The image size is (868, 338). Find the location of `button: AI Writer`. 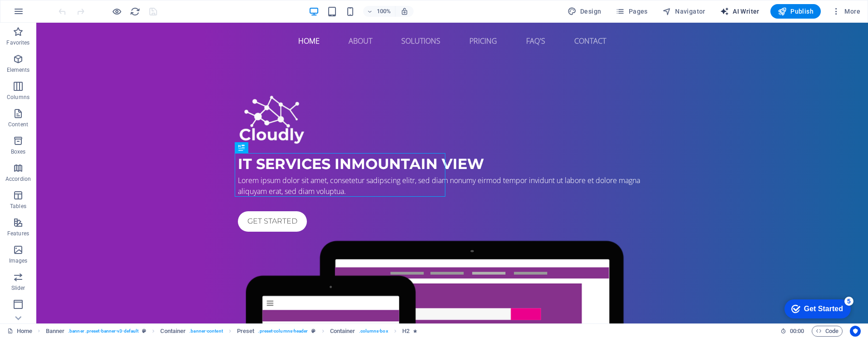

button: AI Writer is located at coordinates (740, 11).